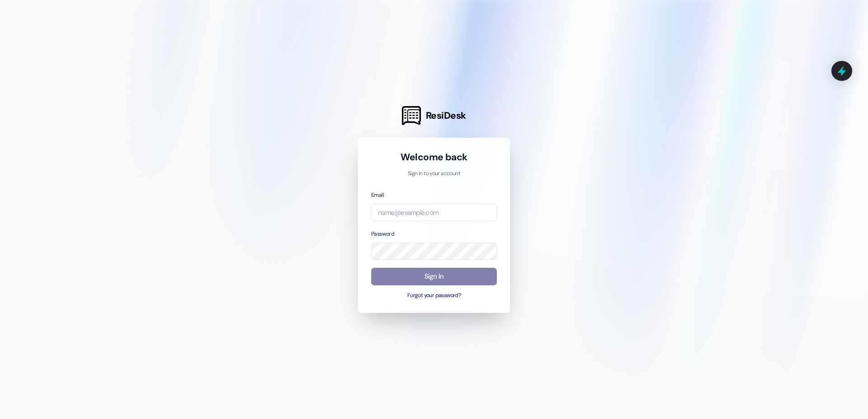  What do you see at coordinates (434, 212) in the screenshot?
I see `input: name@example.com` at bounding box center [434, 212].